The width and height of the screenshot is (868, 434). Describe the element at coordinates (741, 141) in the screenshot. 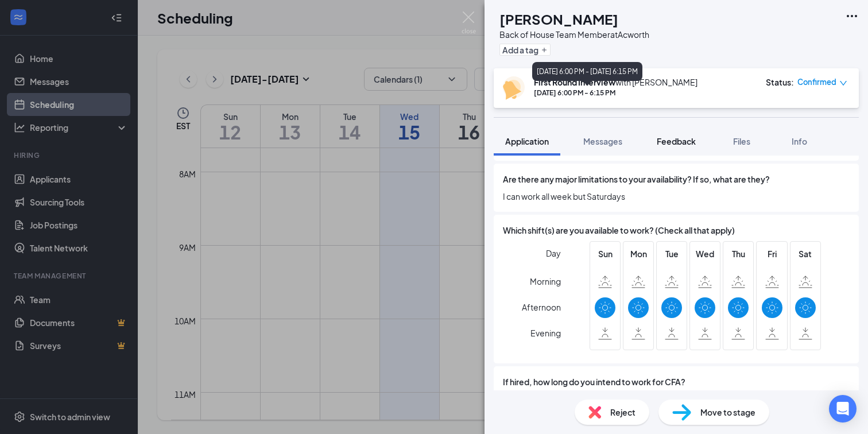

I see `span: Files` at that location.